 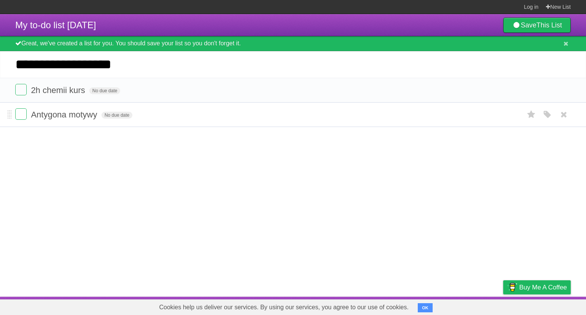 I want to click on img: Buy me a coffee, so click(x=512, y=287).